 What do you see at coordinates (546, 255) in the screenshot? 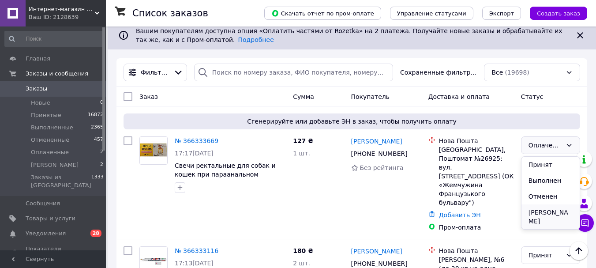
I see `div: Принят` at bounding box center [546, 255].